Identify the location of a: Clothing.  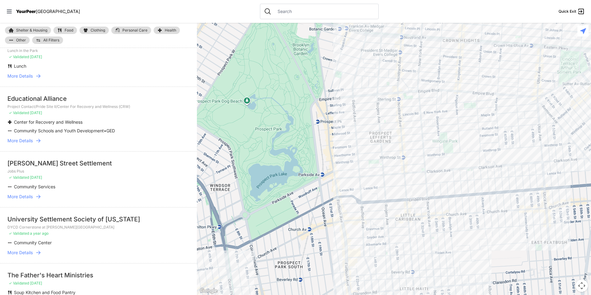
(94, 30).